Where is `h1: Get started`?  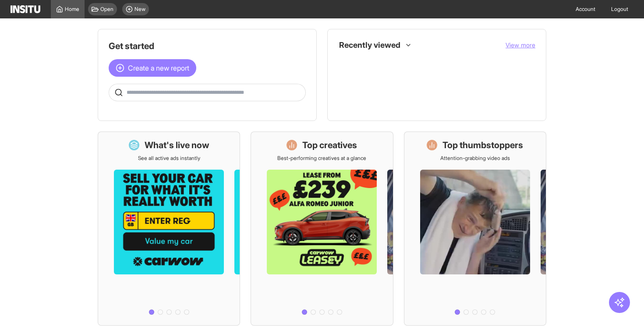 h1: Get started is located at coordinates (207, 46).